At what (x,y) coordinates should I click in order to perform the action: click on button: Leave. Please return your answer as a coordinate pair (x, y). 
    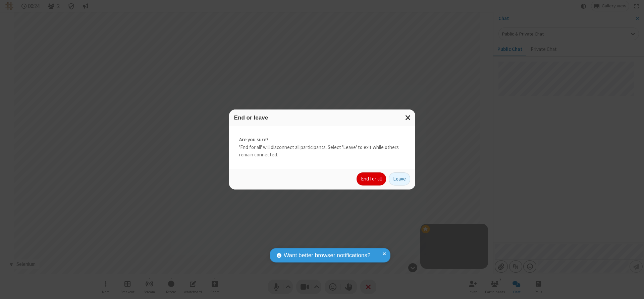
    Looking at the image, I should click on (400, 179).